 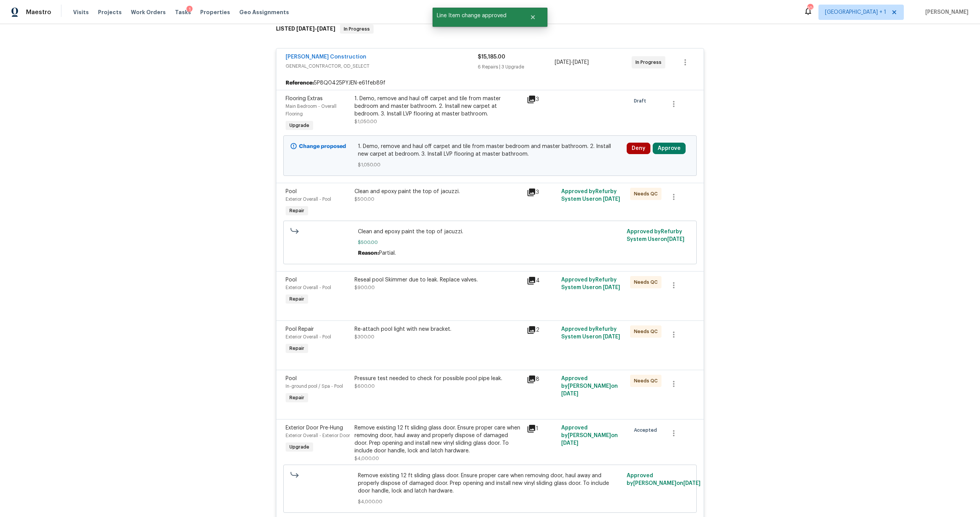 I want to click on span: Accepted, so click(x=646, y=431).